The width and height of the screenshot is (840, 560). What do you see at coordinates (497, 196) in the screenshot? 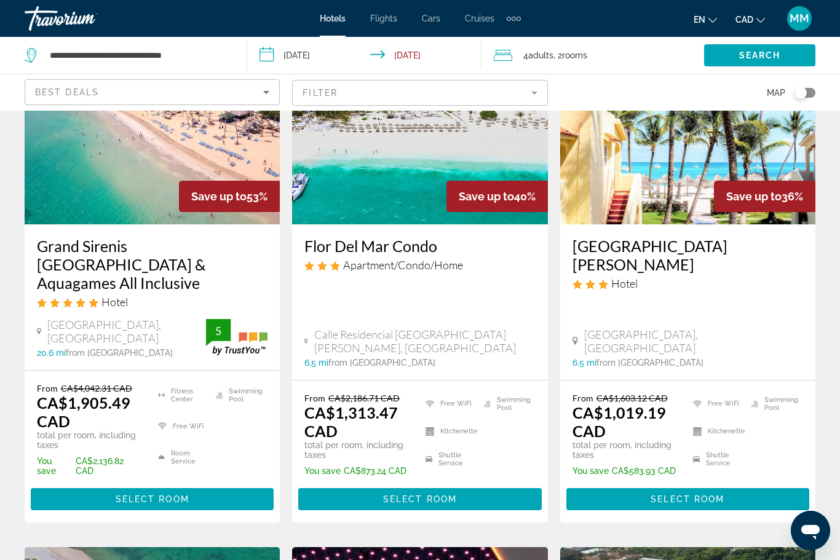
I see `div: 40%` at bounding box center [497, 196].